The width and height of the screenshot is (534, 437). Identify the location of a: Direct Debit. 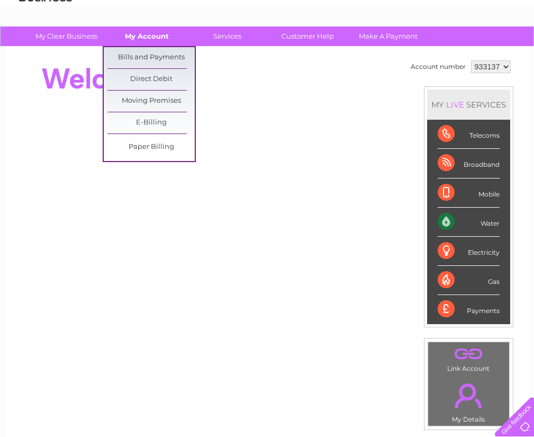
(151, 79).